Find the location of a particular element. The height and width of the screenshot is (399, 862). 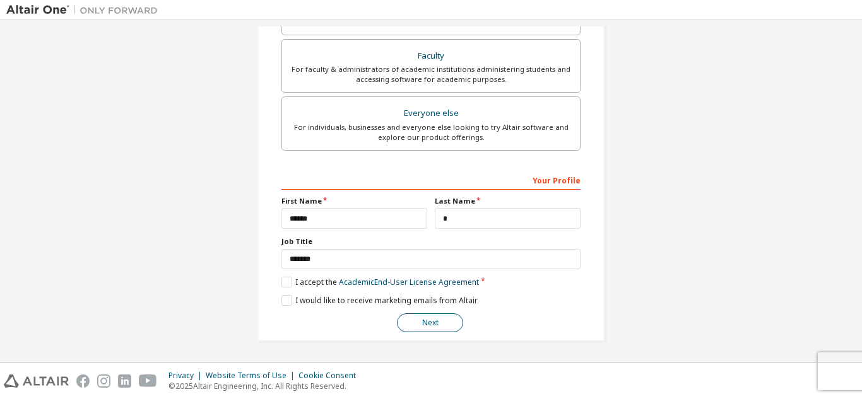

label: I accept the is located at coordinates (380, 282).